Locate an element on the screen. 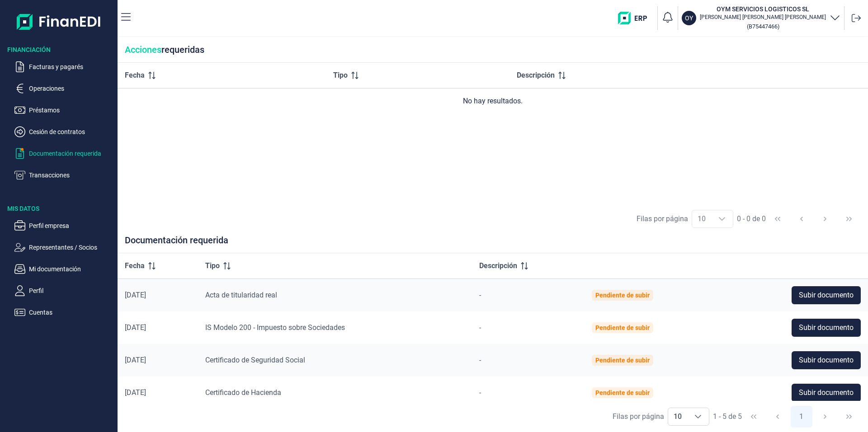 This screenshot has height=432, width=868. button: Perfil empresa is located at coordinates (64, 226).